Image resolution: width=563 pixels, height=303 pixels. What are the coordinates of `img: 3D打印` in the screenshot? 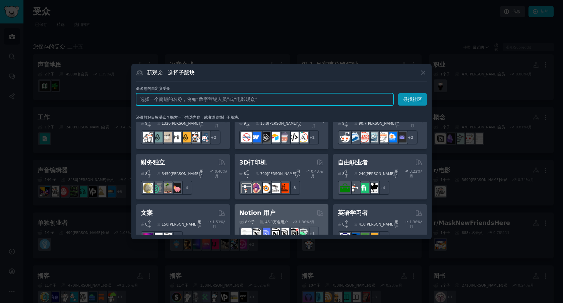 It's located at (246, 188).